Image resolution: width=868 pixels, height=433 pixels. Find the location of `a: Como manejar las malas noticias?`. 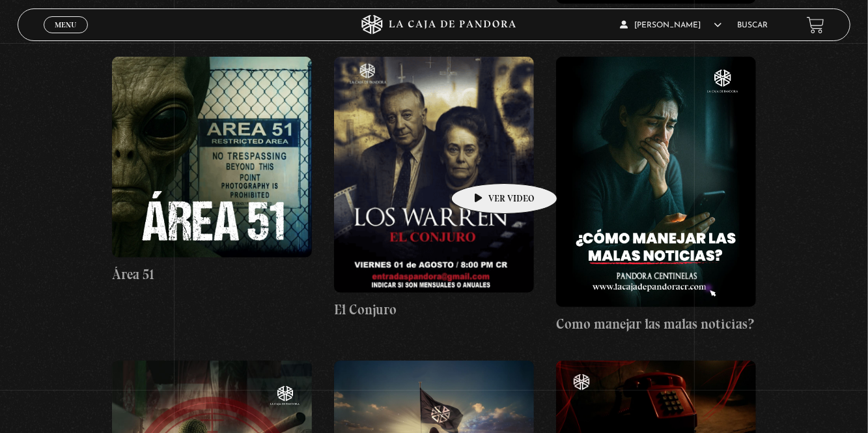

a: Como manejar las malas noticias? is located at coordinates (656, 195).